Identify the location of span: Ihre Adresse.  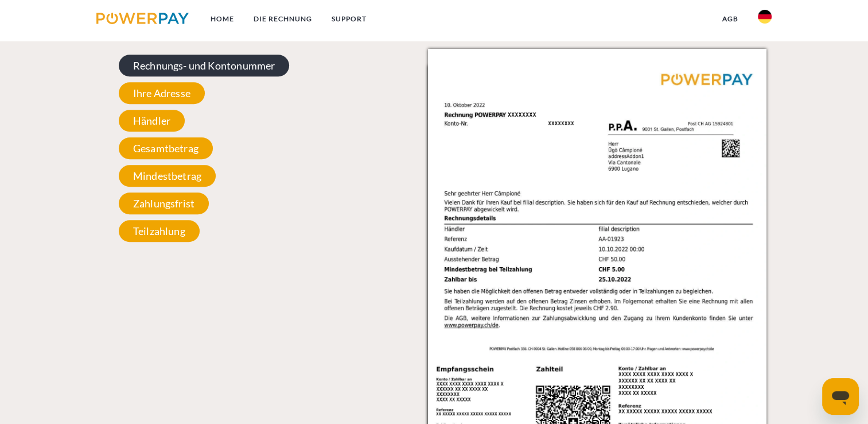
(162, 93).